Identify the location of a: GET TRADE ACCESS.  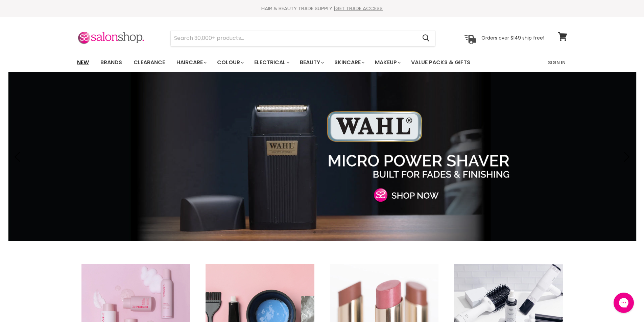
(359, 8).